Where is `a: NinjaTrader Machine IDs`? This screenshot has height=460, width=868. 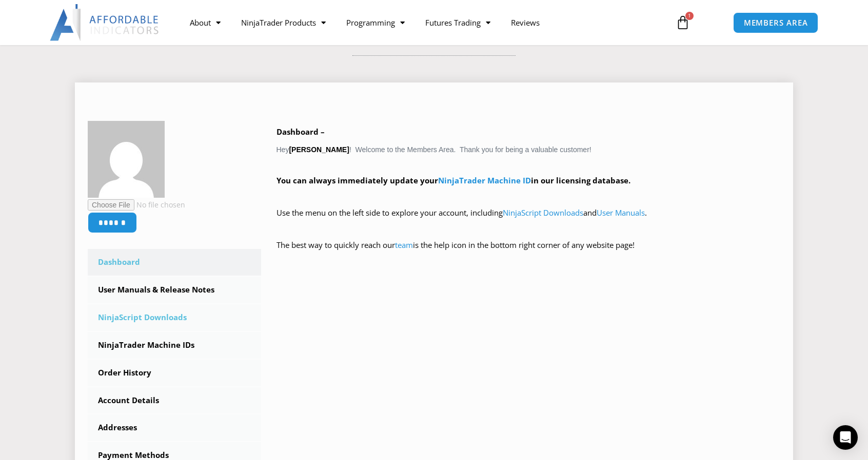
a: NinjaTrader Machine IDs is located at coordinates (174, 346).